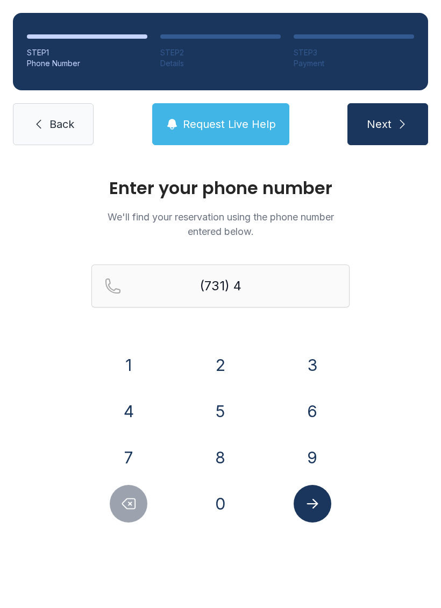 This screenshot has height=608, width=441. What do you see at coordinates (354, 53) in the screenshot?
I see `div: STEP 3` at bounding box center [354, 53].